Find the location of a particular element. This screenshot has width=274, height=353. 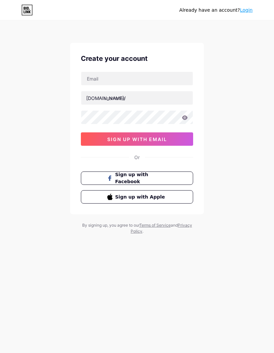

button: Sign up with Apple is located at coordinates (137, 197).